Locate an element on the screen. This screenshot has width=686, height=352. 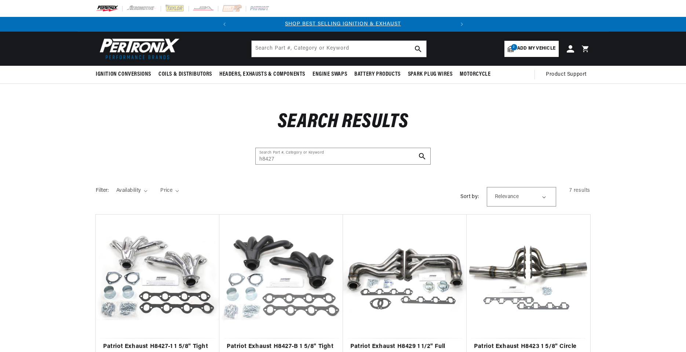
button: Search Part #, Category or Keyword is located at coordinates (422, 156).